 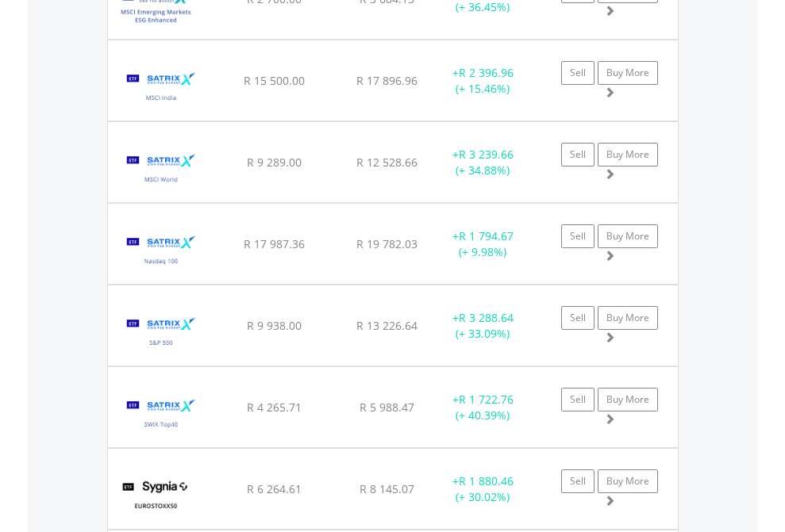 What do you see at coordinates (483, 163) in the screenshot?
I see `div: + (+ 34.88%)` at bounding box center [483, 163].